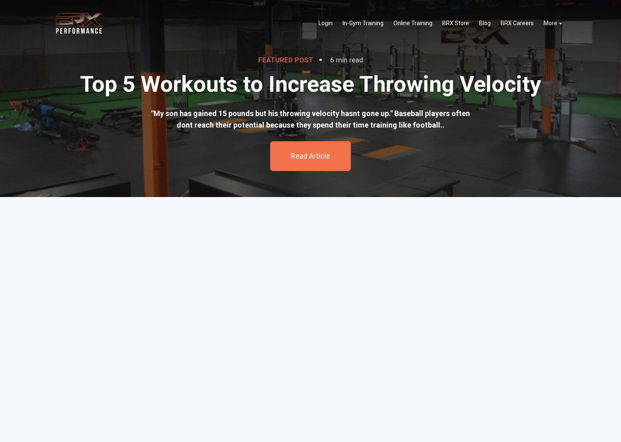 The width and height of the screenshot is (621, 442). Describe the element at coordinates (310, 156) in the screenshot. I see `a: Read Article` at that location.